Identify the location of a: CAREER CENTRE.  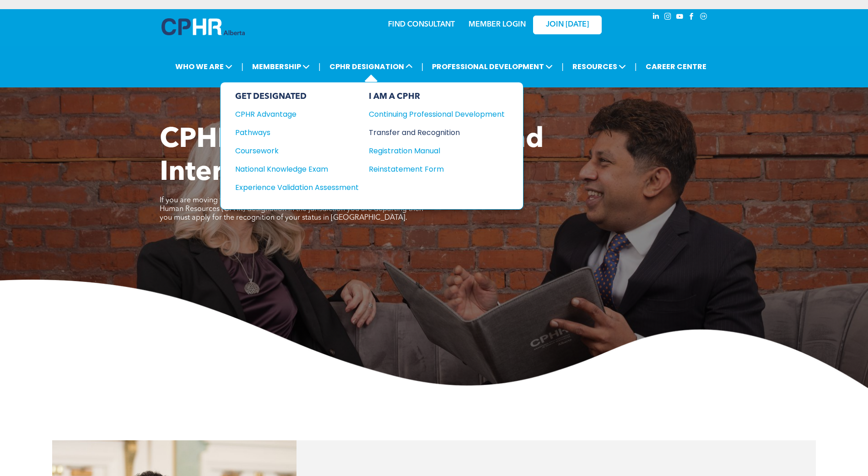
(676, 66).